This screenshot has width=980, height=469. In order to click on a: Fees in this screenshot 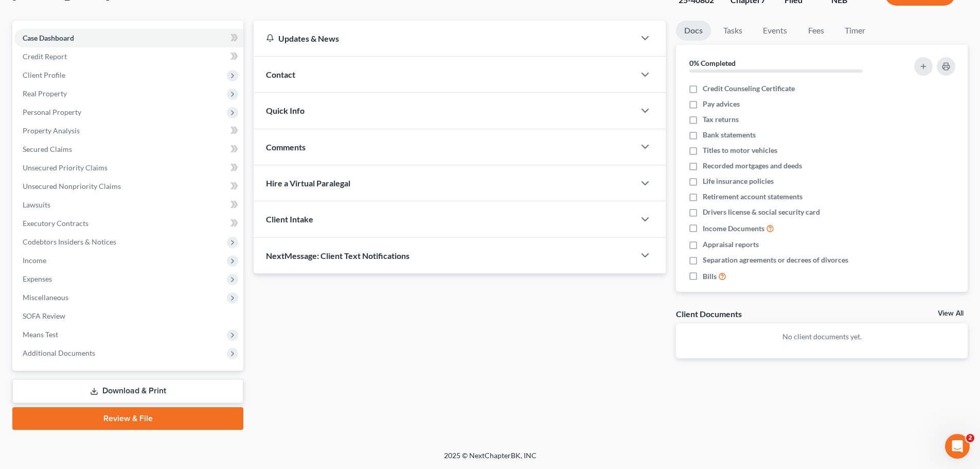, I will do `click(816, 30)`.